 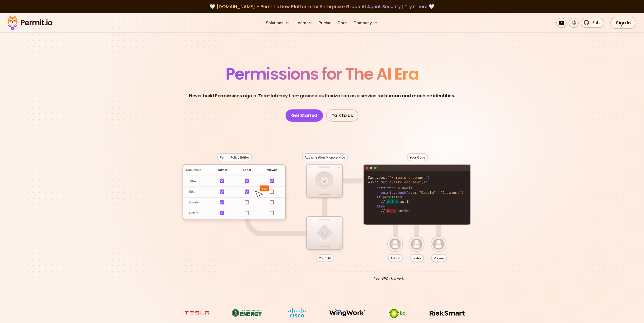 What do you see at coordinates (365, 23) in the screenshot?
I see `button: Company` at bounding box center [365, 23].